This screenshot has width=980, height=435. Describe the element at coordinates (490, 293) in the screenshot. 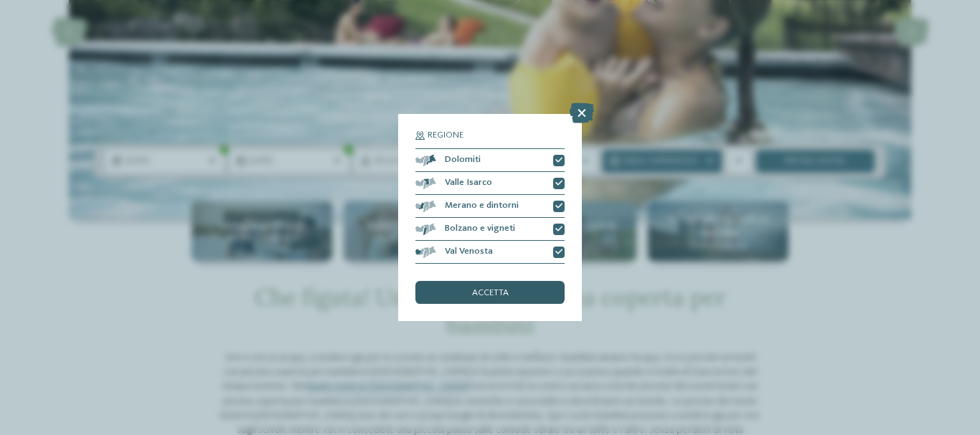

I see `span: accetta` at that location.